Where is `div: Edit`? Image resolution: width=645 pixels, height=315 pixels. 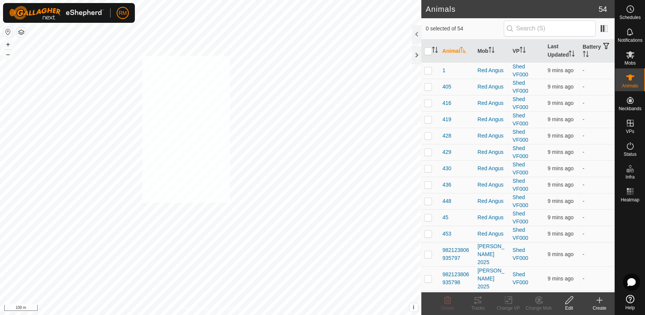
div: Edit is located at coordinates (569, 308).